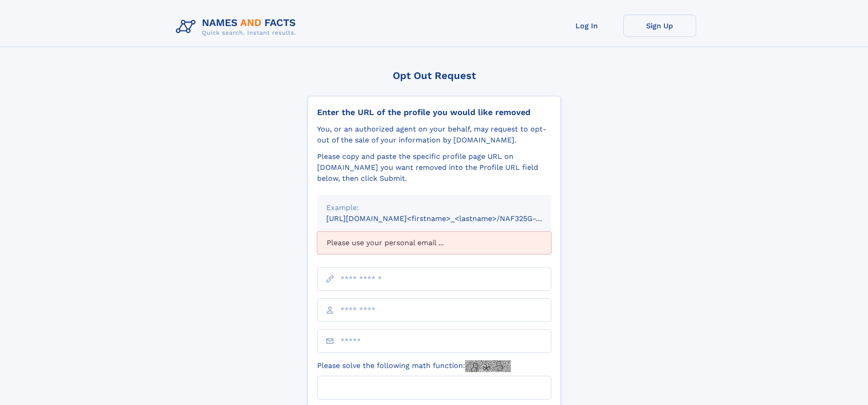  I want to click on a: Log In, so click(587, 25).